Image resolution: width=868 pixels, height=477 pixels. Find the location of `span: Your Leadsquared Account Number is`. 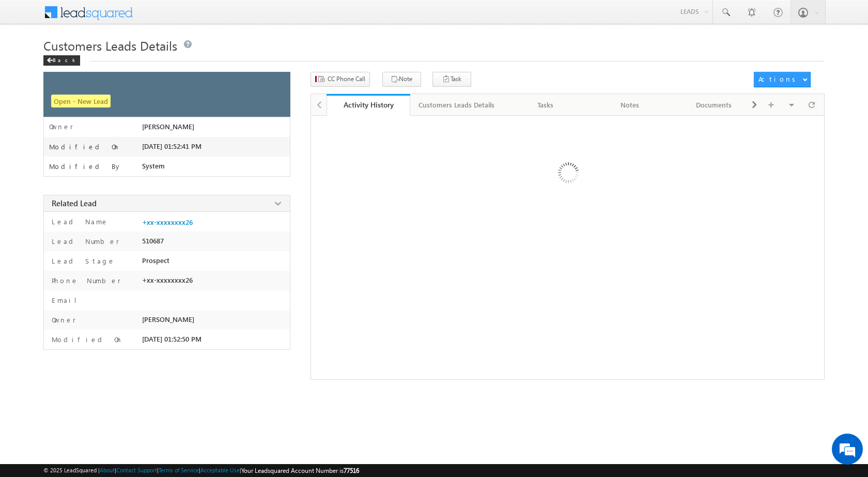

span: Your Leadsquared Account Number is is located at coordinates (300, 470).